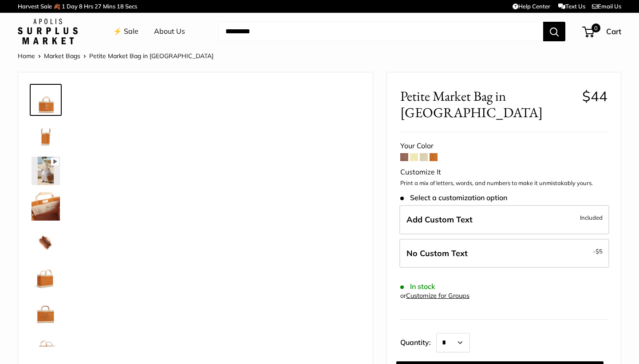  I want to click on a: Home, so click(26, 56).